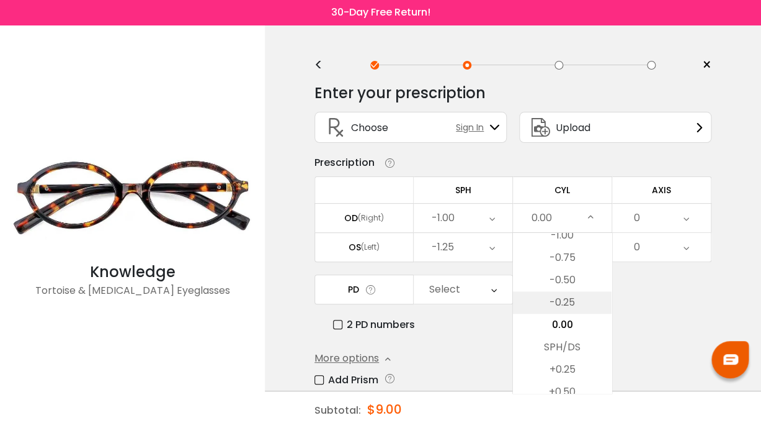 The height and width of the screenshot is (428, 761). I want to click on div: Knowledge, so click(132, 272).